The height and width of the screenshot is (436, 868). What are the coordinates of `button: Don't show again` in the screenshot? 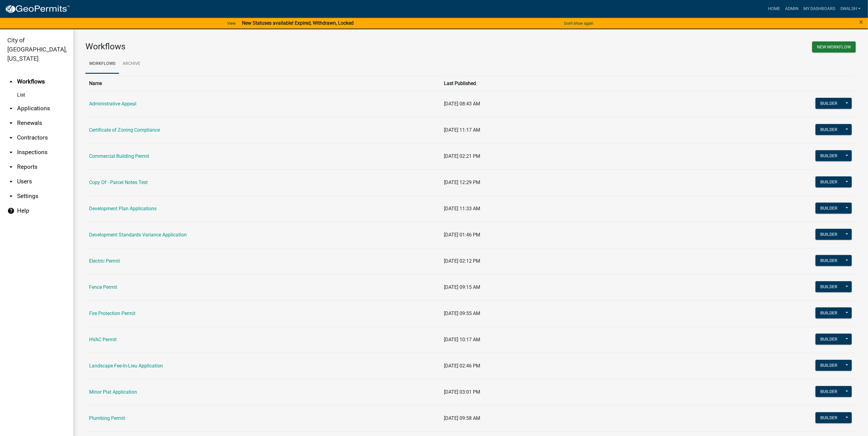 It's located at (579, 23).